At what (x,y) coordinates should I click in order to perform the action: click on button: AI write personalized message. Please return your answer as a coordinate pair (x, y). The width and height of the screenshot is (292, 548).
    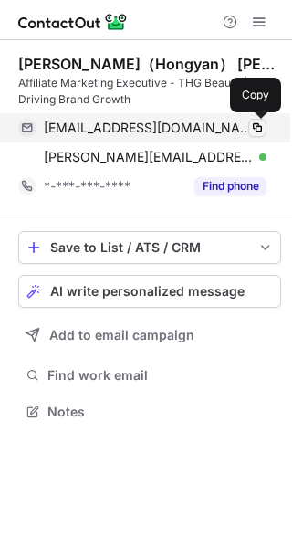
    Looking at the image, I should click on (150, 291).